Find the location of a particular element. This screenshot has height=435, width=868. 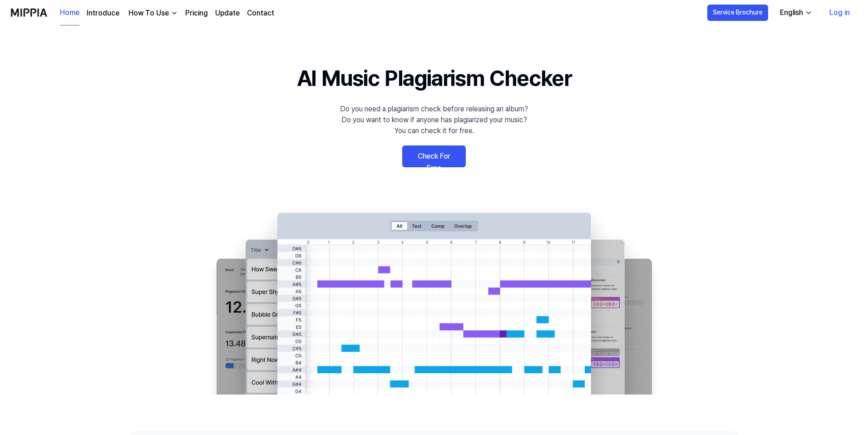

a: Introduce is located at coordinates (103, 13).